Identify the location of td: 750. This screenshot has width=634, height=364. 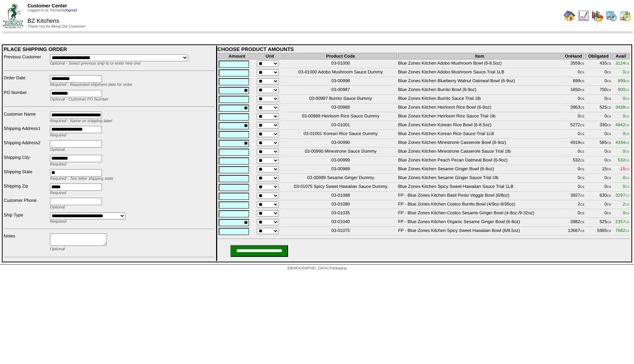
(598, 91).